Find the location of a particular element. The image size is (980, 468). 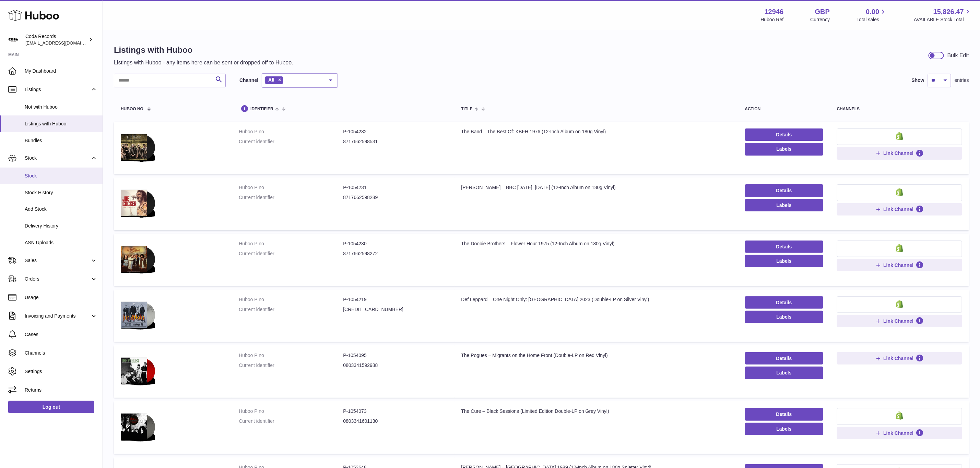

span: Sales is located at coordinates (58, 261).